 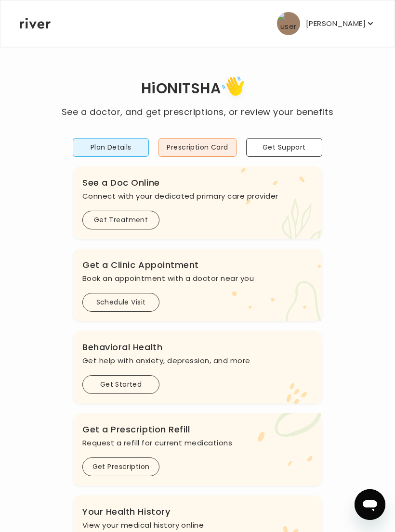 I want to click on p: Get help with anxiety, depression, and more, so click(x=198, y=361).